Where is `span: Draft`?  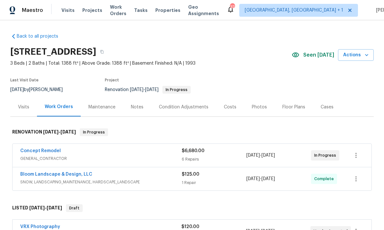
span: Draft is located at coordinates (74, 208).